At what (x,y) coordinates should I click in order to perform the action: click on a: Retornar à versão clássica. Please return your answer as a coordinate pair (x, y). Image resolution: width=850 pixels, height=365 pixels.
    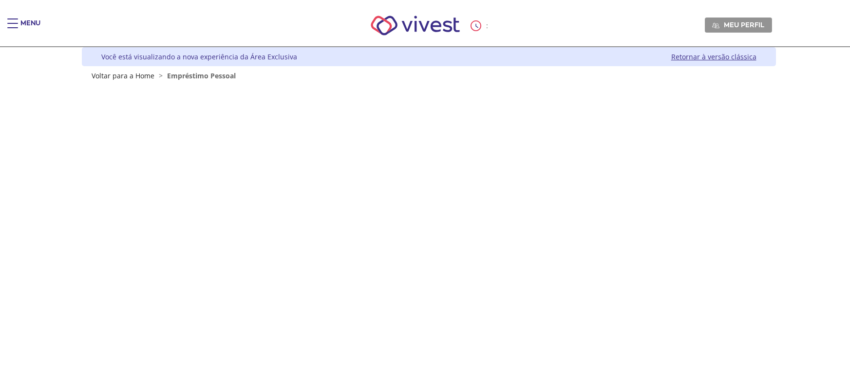
    Looking at the image, I should click on (713, 56).